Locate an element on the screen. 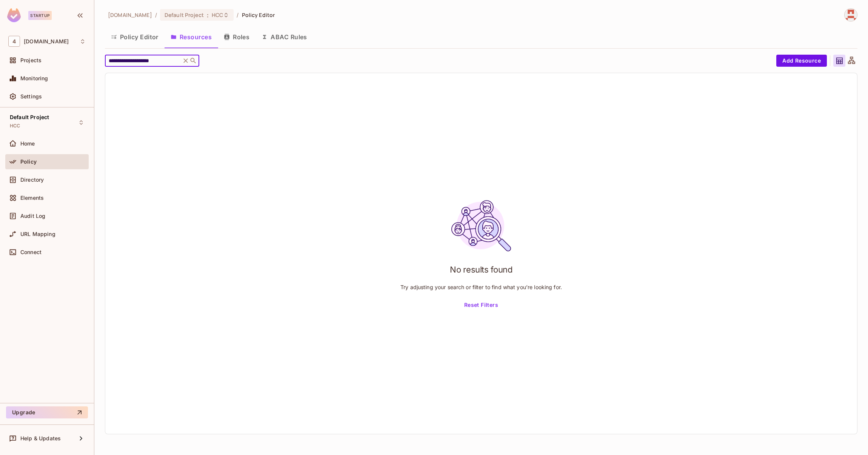  button: Upgrade is located at coordinates (47, 412).